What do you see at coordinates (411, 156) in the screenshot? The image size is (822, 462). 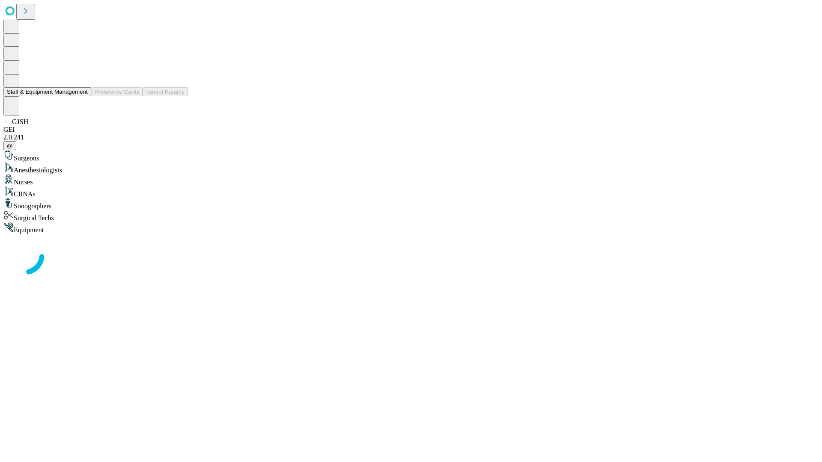 I see `div: Surgeons` at bounding box center [411, 156].